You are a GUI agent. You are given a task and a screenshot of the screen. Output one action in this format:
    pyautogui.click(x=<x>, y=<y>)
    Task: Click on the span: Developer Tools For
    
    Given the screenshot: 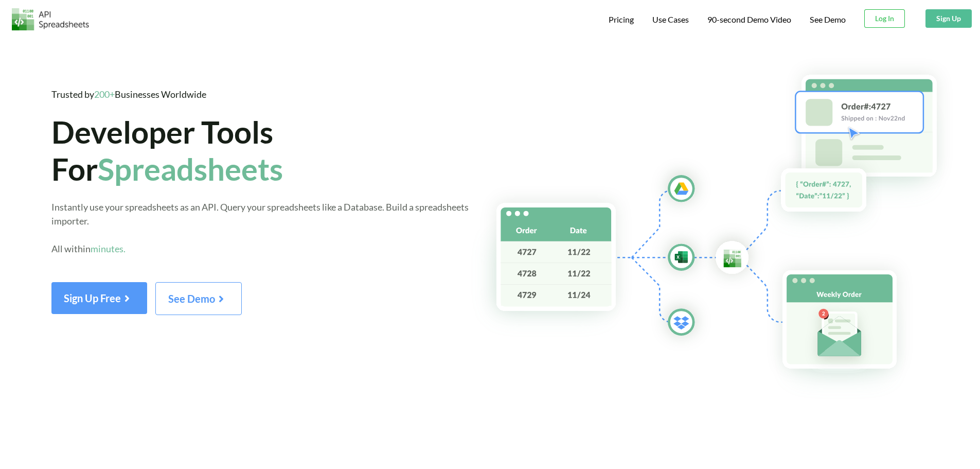 What is the action you would take?
    pyautogui.click(x=168, y=150)
    